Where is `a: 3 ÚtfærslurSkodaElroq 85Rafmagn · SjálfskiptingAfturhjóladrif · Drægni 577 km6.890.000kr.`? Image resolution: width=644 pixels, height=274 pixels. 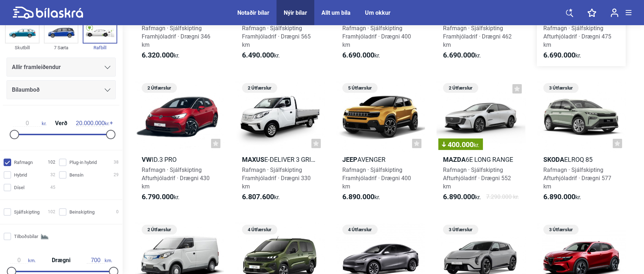 a: 3 ÚtfærslurSkodaElroq 85Rafmagn · SjálfskiptingAfturhjóladrif · Drægni 577 km6.890.000kr. is located at coordinates (581, 144).